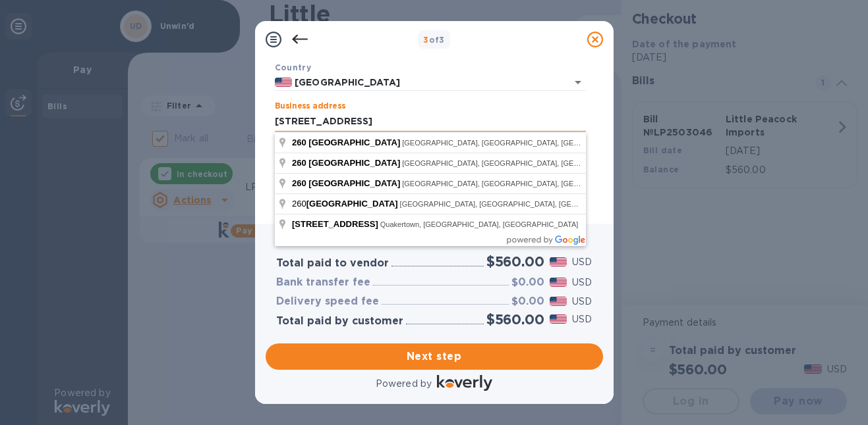  What do you see at coordinates (328, 302) in the screenshot?
I see `h3: Delivery speed fee` at bounding box center [328, 302].